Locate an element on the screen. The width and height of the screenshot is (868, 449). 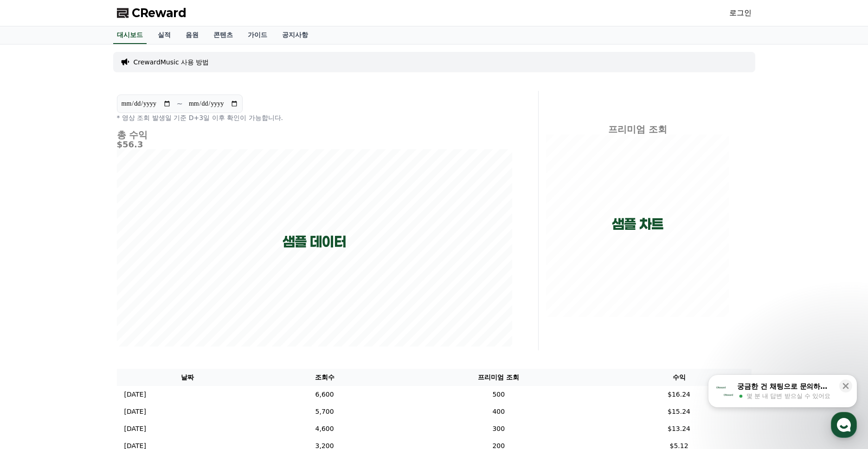
td: 300 is located at coordinates (498, 429).